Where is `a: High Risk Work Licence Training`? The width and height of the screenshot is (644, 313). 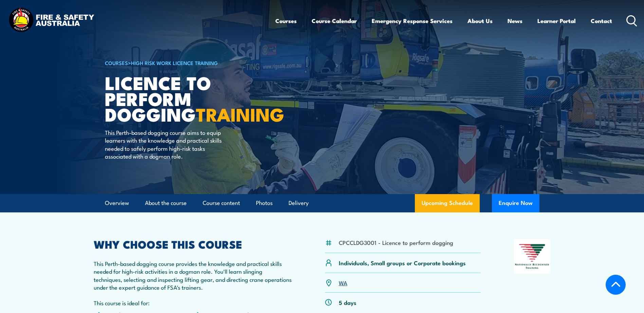
a: High Risk Work Licence Training is located at coordinates (174, 63).